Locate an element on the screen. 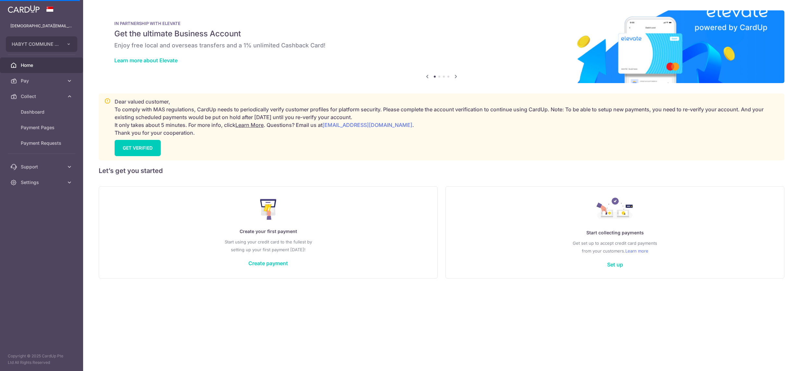 The height and width of the screenshot is (371, 800). img: CardUp is located at coordinates (24, 9).